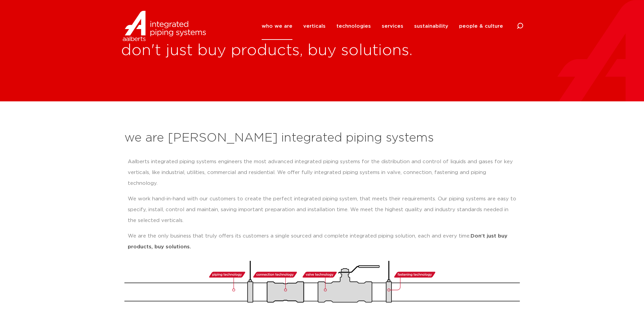 This screenshot has width=644, height=322. I want to click on a: who we are, so click(276, 26).